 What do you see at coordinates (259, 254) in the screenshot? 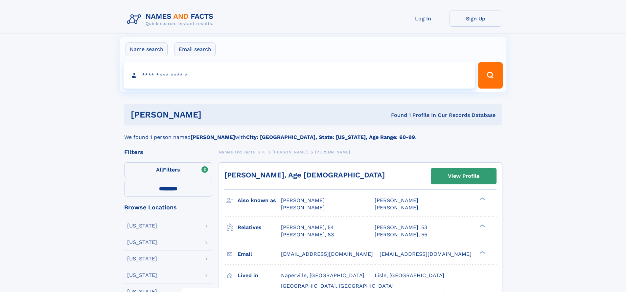
I see `h3: Email` at bounding box center [259, 254].